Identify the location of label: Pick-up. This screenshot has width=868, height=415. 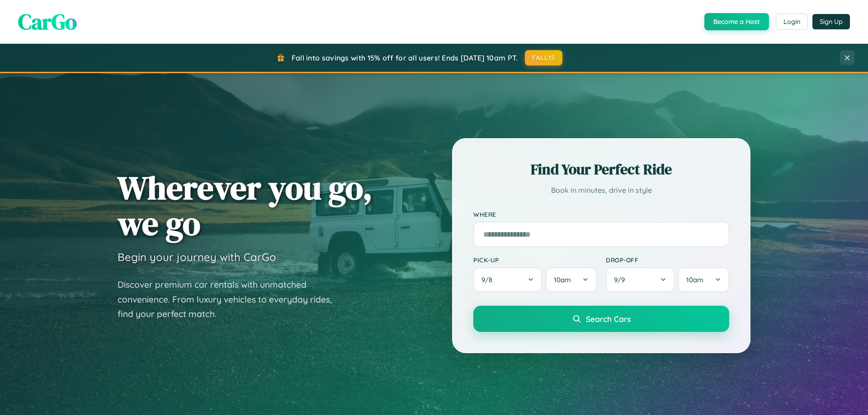
(535, 260).